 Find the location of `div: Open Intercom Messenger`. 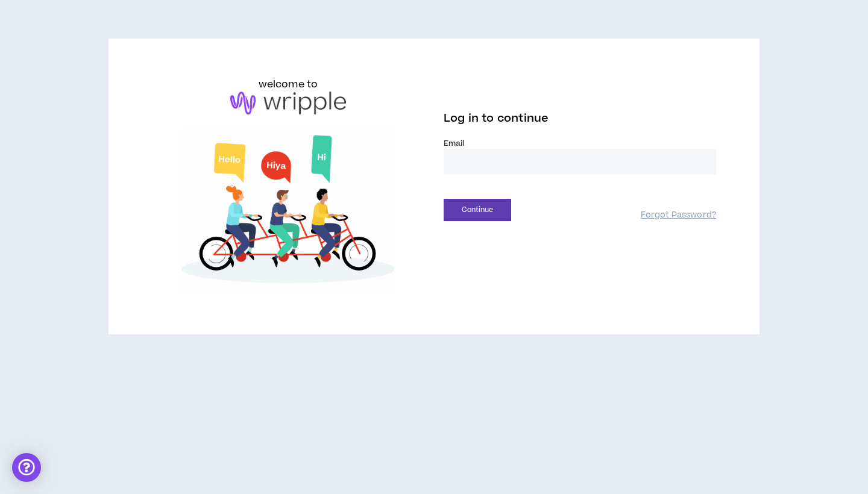

div: Open Intercom Messenger is located at coordinates (26, 468).